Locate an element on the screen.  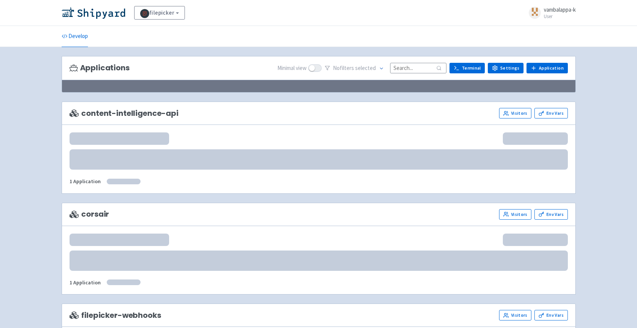
a: Settings is located at coordinates (505, 68).